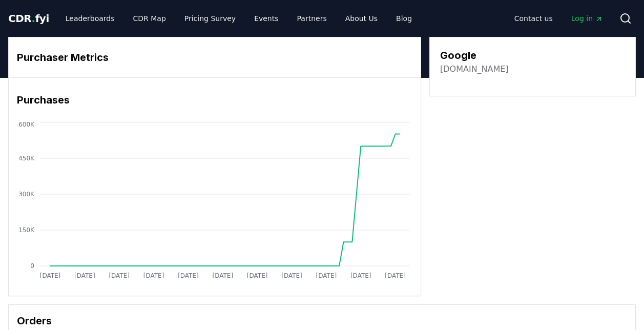 The height and width of the screenshot is (330, 644). What do you see at coordinates (90, 18) in the screenshot?
I see `a: Leaderboards` at bounding box center [90, 18].